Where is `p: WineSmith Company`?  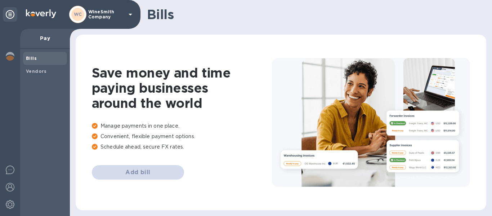
p: WineSmith Company is located at coordinates (106, 14).